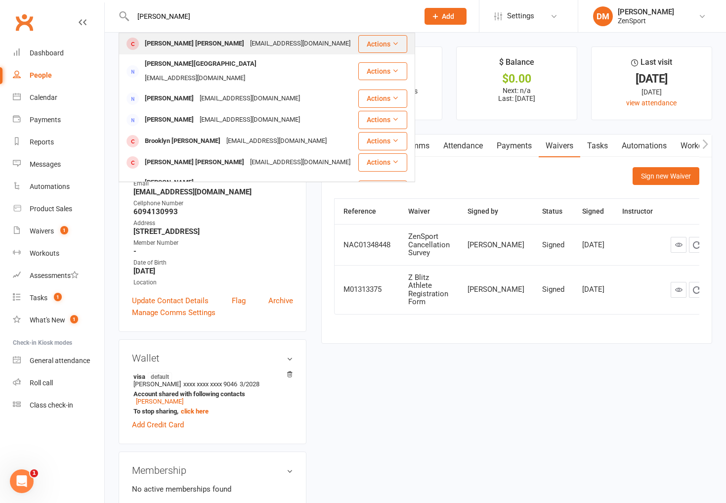 This screenshot has height=503, width=726. What do you see at coordinates (445, 16) in the screenshot?
I see `button: Add` at bounding box center [445, 16].